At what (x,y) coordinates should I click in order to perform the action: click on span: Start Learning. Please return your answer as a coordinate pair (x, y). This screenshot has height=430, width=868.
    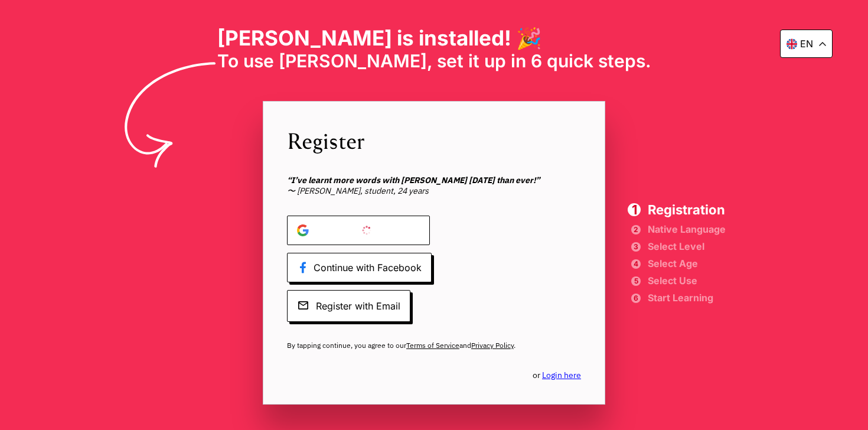
    Looking at the image, I should click on (687, 298).